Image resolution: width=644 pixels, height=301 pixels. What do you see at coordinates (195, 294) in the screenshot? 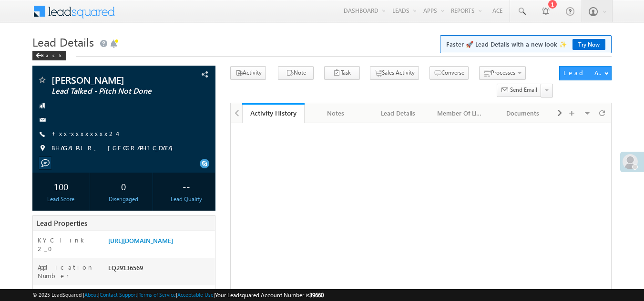
I see `a: Acceptable Use` at bounding box center [195, 294].